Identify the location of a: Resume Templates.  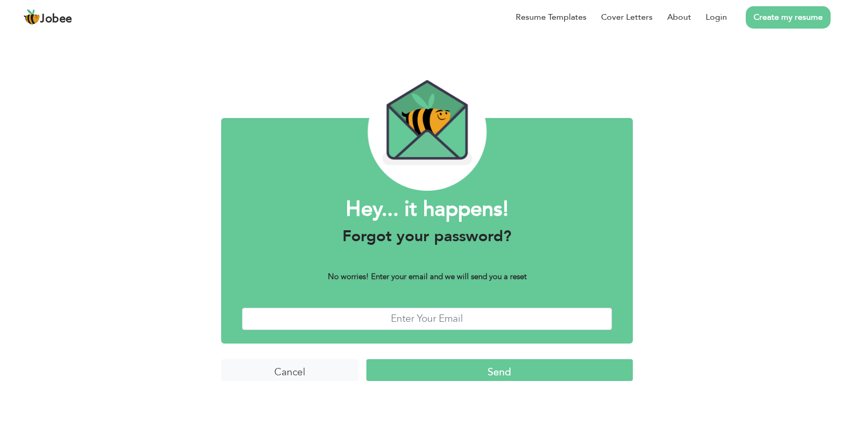
(551, 17).